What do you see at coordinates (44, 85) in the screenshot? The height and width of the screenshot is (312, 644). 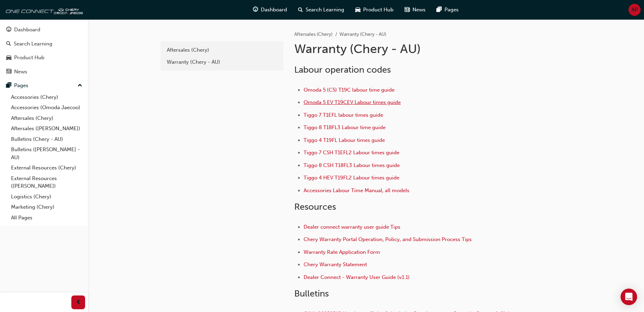 I see `button: Pages` at bounding box center [44, 85].